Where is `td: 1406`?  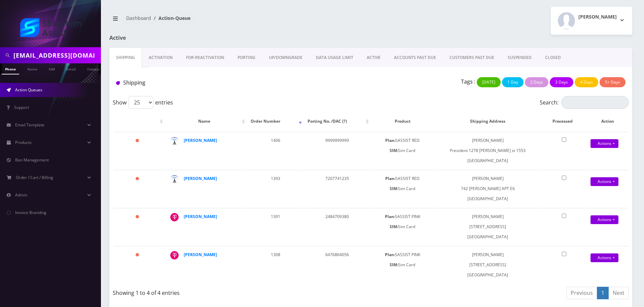 td: 1406 is located at coordinates (276, 150).